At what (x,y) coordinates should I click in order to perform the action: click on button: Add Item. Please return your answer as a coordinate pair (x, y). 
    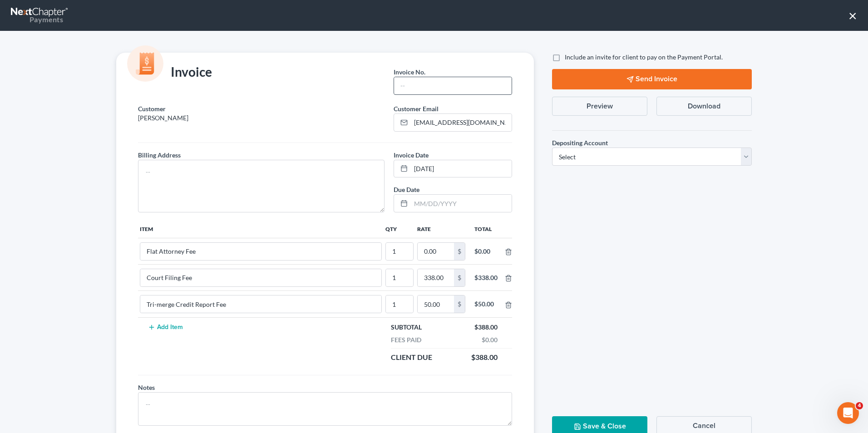
    Looking at the image, I should click on (165, 327).